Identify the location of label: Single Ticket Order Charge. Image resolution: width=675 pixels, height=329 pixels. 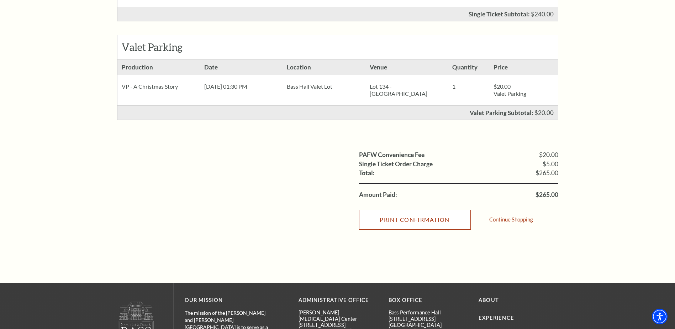
(396, 164).